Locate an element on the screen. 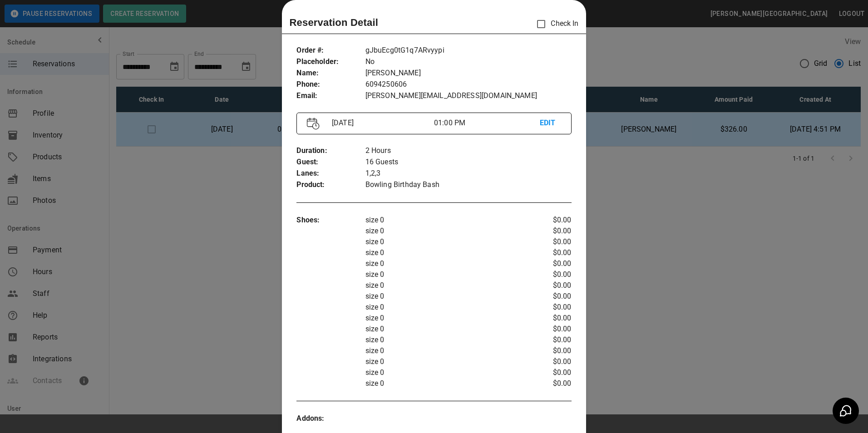 Image resolution: width=868 pixels, height=433 pixels. p: Phone : is located at coordinates (330, 85).